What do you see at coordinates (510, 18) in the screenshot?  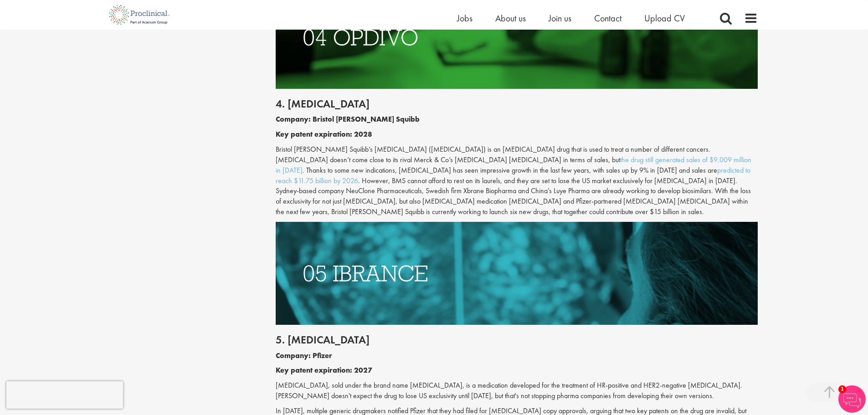 I see `span: About us` at bounding box center [510, 18].